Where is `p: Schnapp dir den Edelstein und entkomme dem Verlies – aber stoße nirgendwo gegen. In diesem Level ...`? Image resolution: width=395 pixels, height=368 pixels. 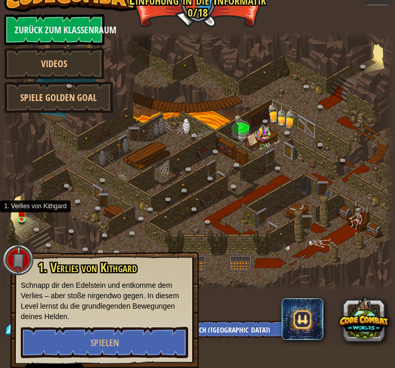 p: Schnapp dir den Edelstein und entkomme dem Verlies – aber stoße nirgendwo gegen. In diesem Level ... is located at coordinates (105, 301).